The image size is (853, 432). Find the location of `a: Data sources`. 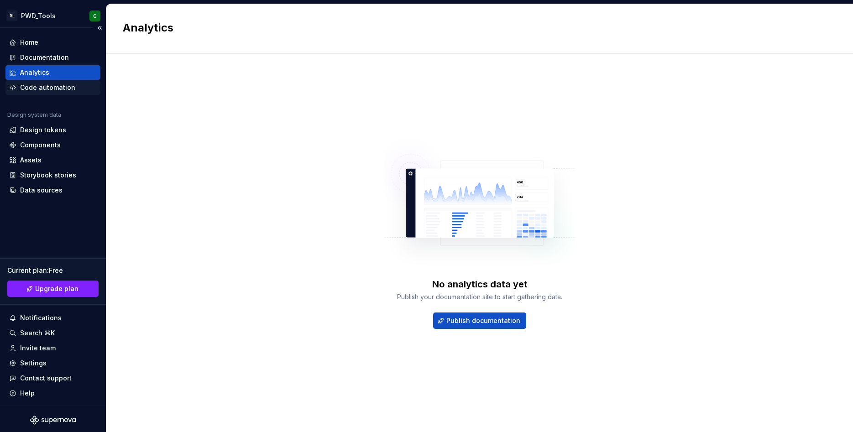

a: Data sources is located at coordinates (53, 190).